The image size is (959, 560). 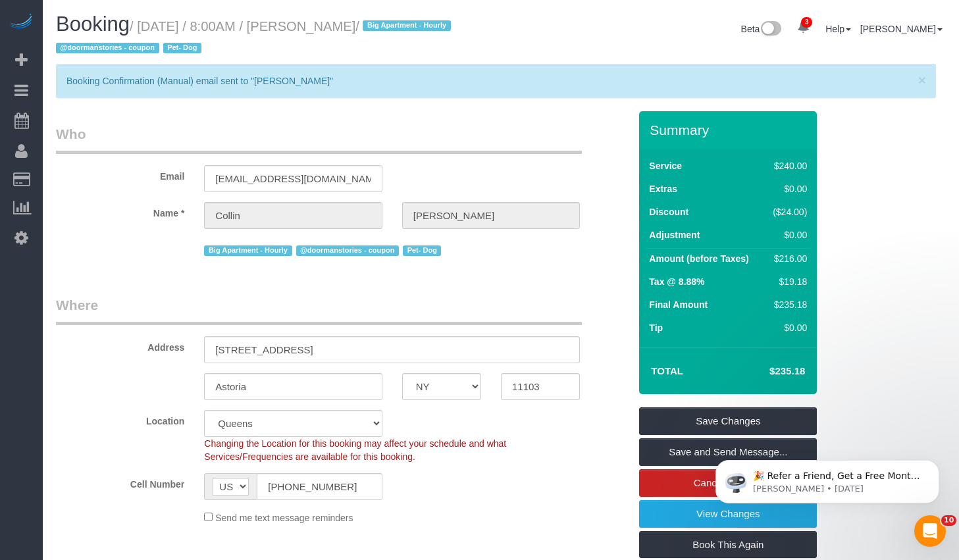 I want to click on a: Save and Send Message..., so click(x=728, y=452).